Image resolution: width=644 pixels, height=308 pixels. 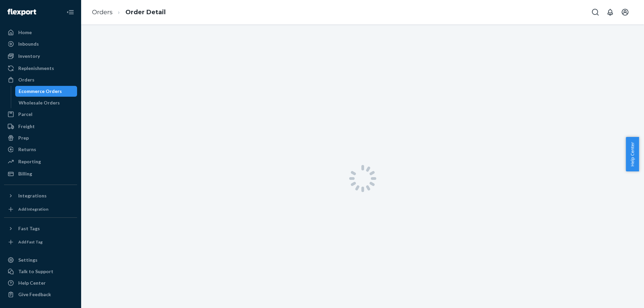 What do you see at coordinates (29, 56) in the screenshot?
I see `div: Inventory` at bounding box center [29, 56].